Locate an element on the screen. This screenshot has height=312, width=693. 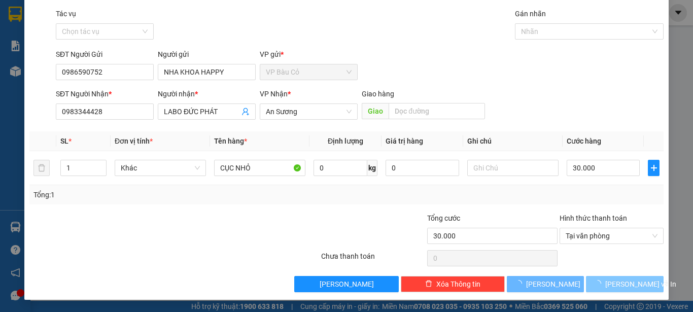
div: Chưa thanh toán is located at coordinates (373, 259).